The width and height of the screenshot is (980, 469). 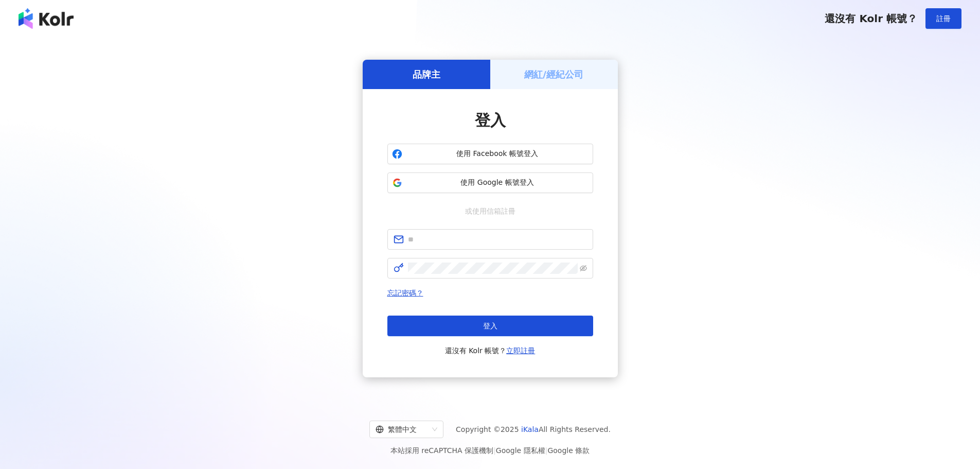 What do you see at coordinates (584, 269) in the screenshot?
I see `span: eye-invisible` at bounding box center [584, 269].